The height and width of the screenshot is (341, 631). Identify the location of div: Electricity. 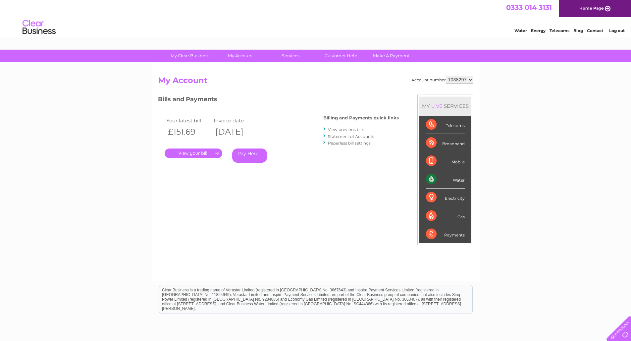
(445, 198).